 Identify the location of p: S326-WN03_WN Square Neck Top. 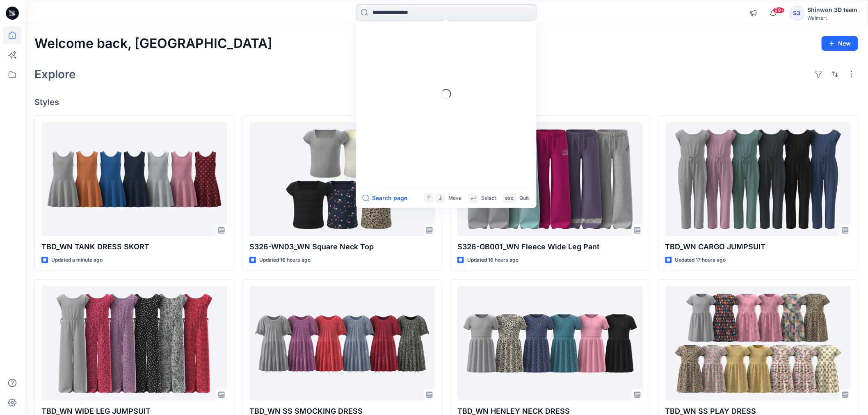
(342, 246).